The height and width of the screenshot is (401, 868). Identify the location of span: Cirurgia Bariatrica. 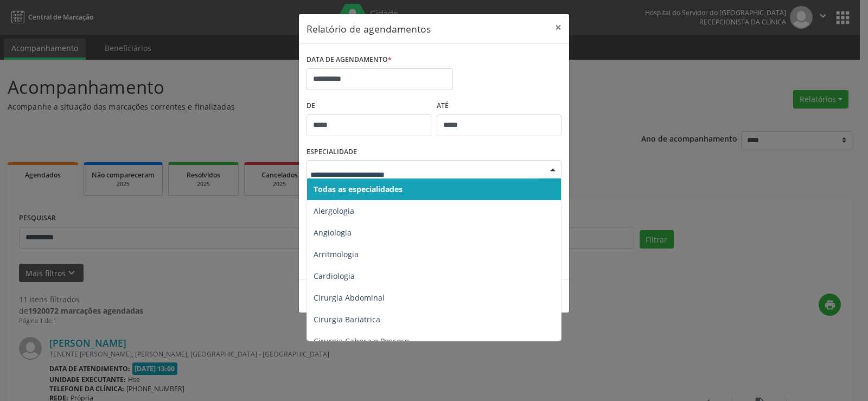
(347, 319).